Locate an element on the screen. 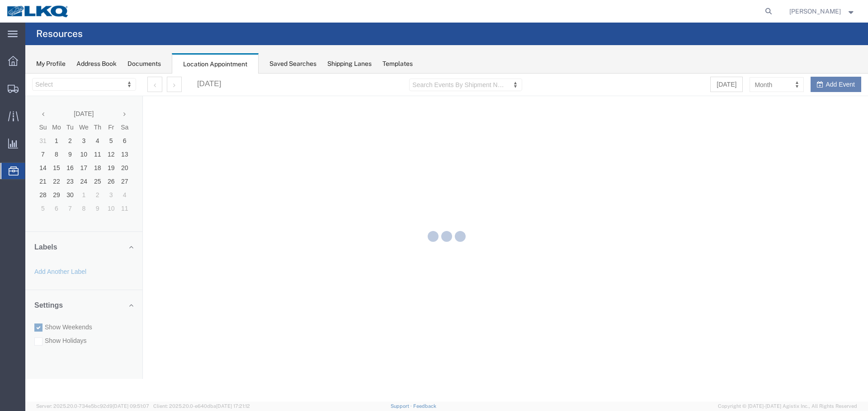 This screenshot has width=868, height=411. div: My Profile is located at coordinates (51, 63).